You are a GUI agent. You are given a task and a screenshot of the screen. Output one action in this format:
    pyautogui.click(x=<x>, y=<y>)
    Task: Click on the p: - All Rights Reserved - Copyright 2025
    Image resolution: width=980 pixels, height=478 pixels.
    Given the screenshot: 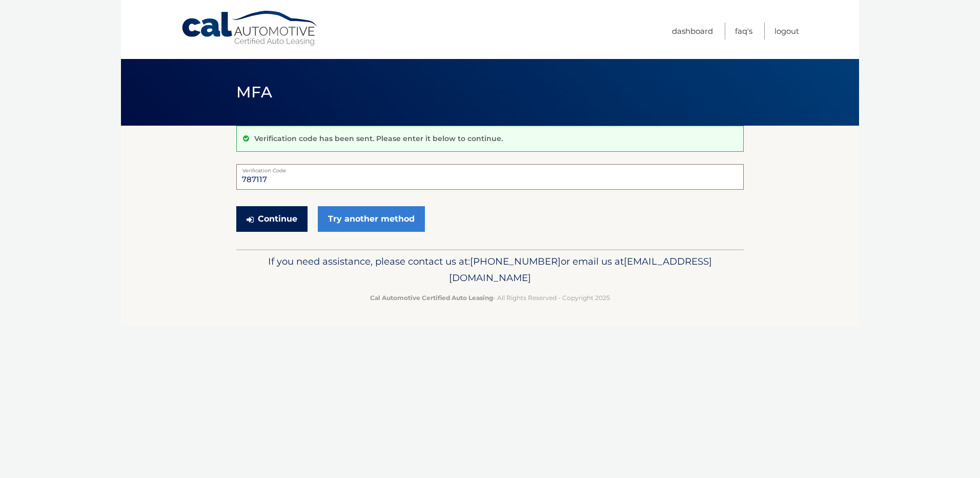 What is the action you would take?
    pyautogui.click(x=490, y=297)
    